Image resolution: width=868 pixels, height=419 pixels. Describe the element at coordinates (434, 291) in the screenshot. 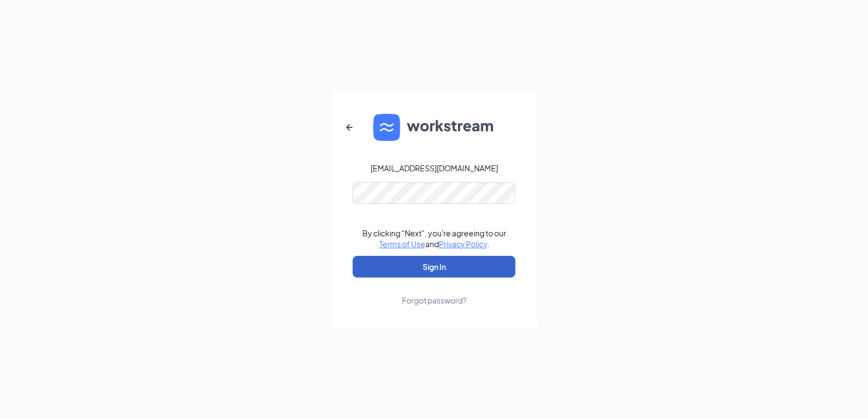

I see `a: Forgot password?` at that location.